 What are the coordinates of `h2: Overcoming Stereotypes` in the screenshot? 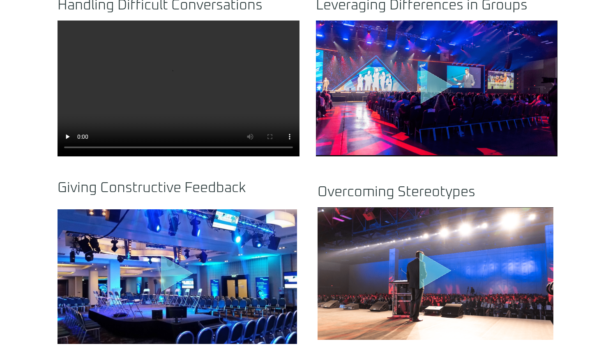 It's located at (435, 192).